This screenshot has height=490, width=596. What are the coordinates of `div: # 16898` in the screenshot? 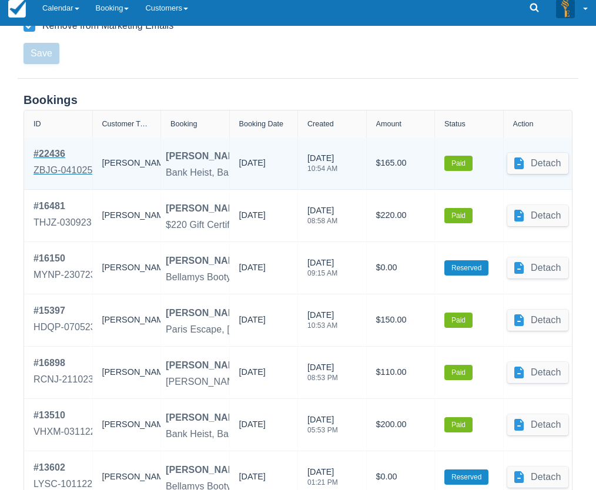 It's located at (63, 363).